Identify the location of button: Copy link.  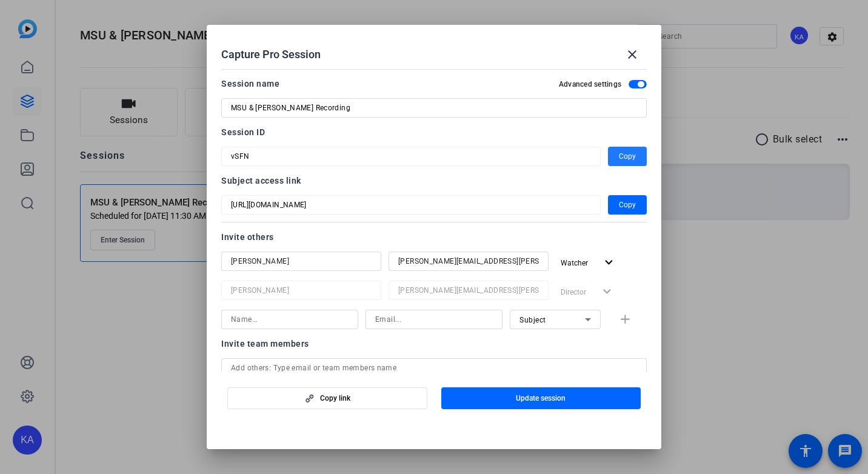
(327, 398).